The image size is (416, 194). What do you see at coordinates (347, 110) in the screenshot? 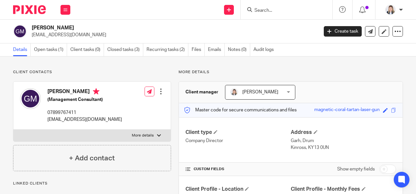
I see `div: magnetic-coral-tartan-laser-gun` at bounding box center [347, 110].